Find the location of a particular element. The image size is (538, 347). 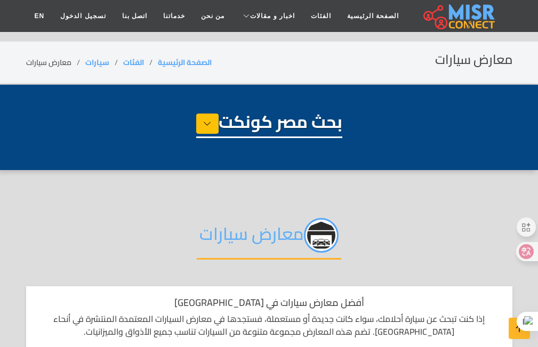

a: تسجيل الدخول is located at coordinates (83, 16).